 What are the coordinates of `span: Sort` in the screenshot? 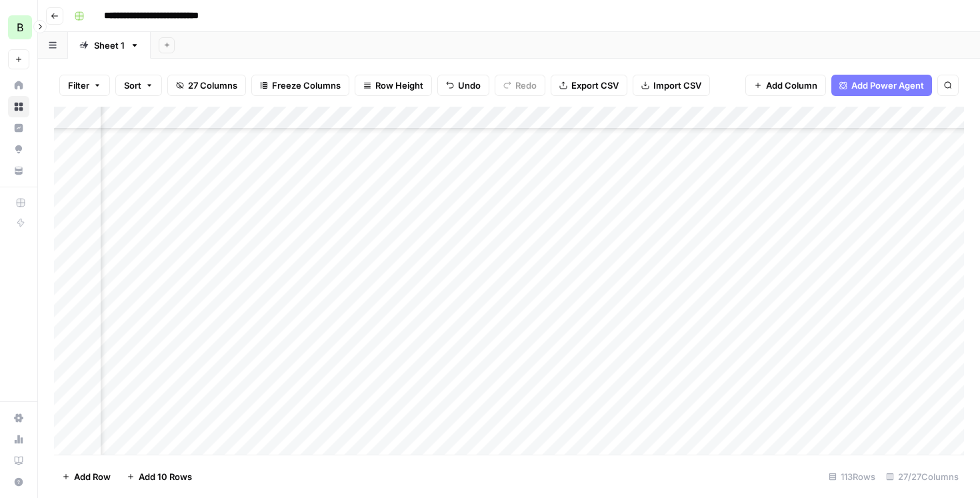 It's located at (133, 85).